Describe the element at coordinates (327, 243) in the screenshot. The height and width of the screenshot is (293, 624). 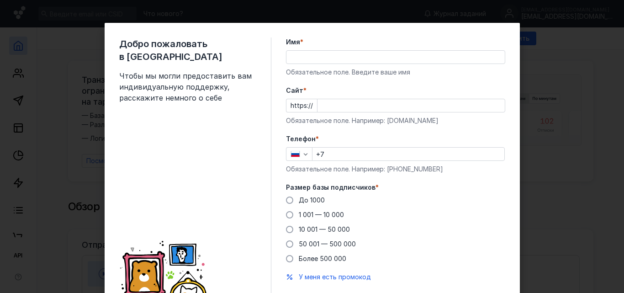
I see `span: 50 001 — 500 000` at that location.